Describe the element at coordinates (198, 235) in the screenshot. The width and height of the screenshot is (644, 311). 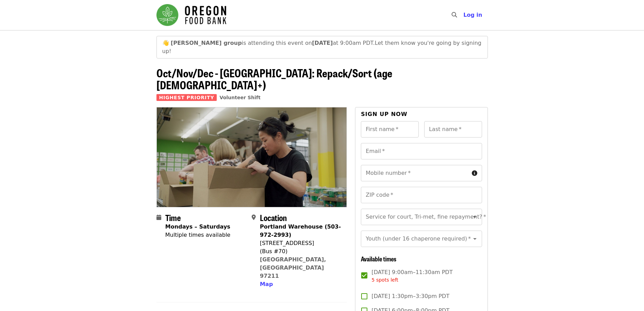
I see `div: Multiple times available` at that location.